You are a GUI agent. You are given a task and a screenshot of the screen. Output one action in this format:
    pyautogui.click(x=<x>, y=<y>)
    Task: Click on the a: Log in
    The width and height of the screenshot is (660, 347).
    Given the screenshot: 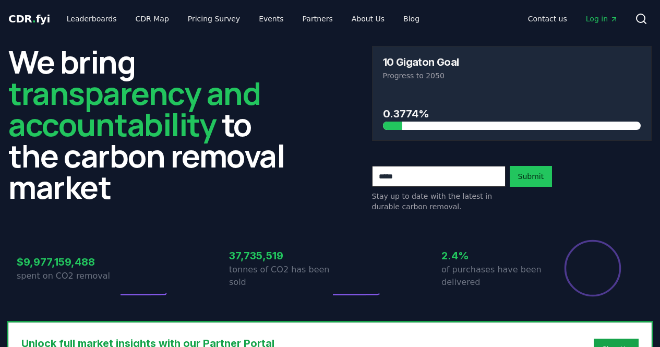 What is the action you would take?
    pyautogui.click(x=602, y=19)
    